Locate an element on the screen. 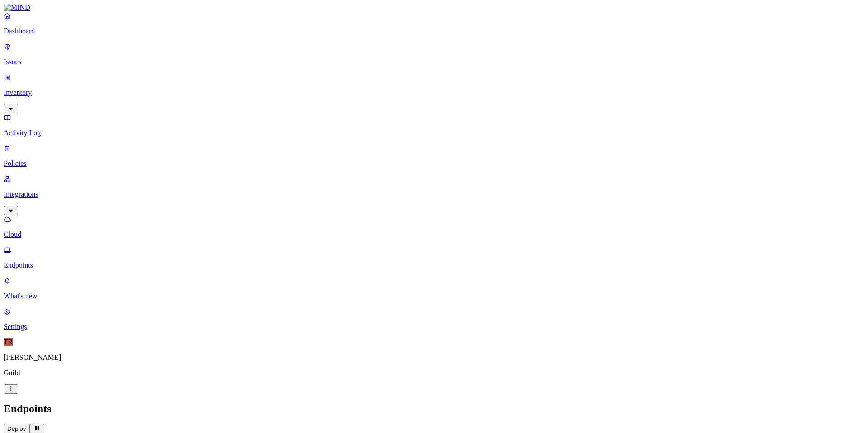 This screenshot has width=868, height=433. a: Endpoints is located at coordinates (434, 257).